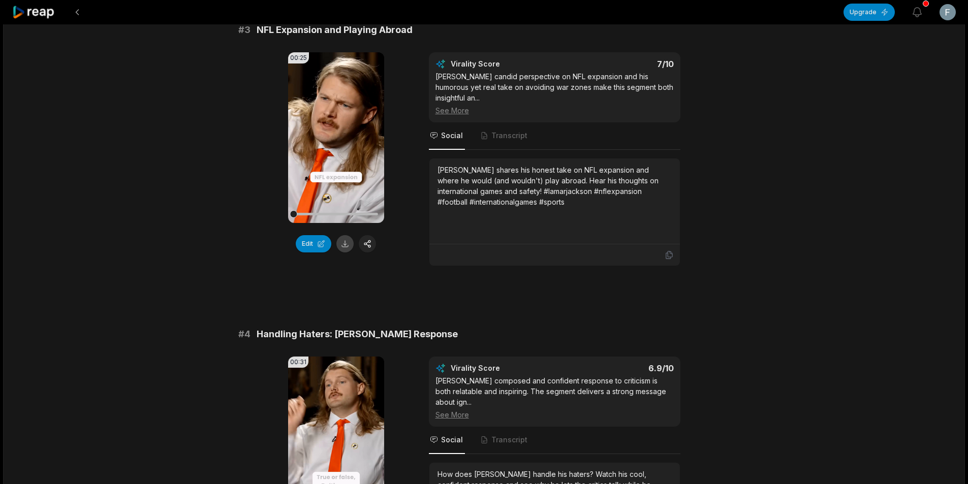  Describe the element at coordinates (334, 30) in the screenshot. I see `span: NFL Expansion and Playing Abroad` at that location.